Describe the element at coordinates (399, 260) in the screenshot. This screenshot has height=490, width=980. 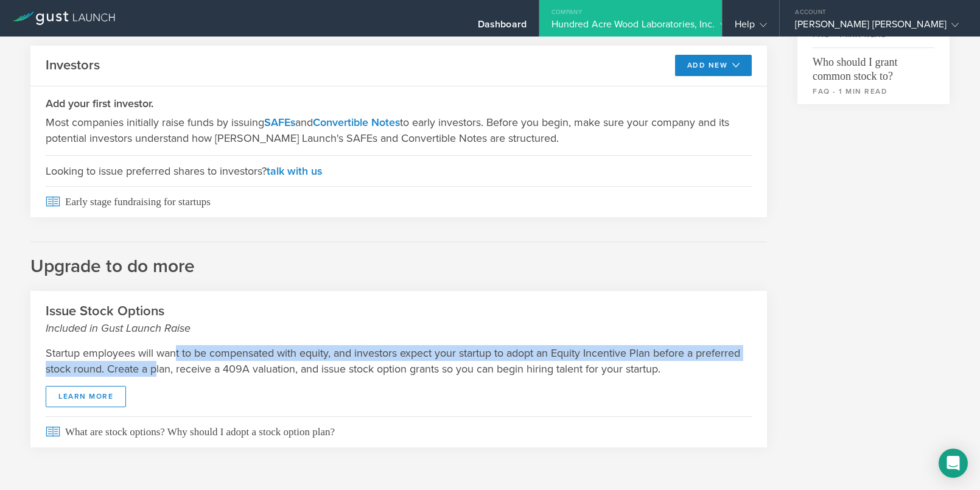
I see `h2: Upgrade to do more` at that location.